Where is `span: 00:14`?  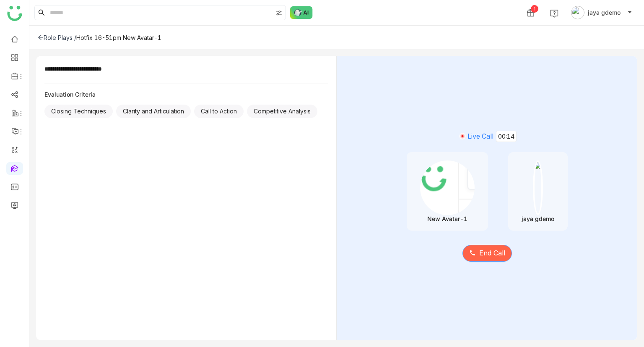
span: 00:14 is located at coordinates (506, 136).